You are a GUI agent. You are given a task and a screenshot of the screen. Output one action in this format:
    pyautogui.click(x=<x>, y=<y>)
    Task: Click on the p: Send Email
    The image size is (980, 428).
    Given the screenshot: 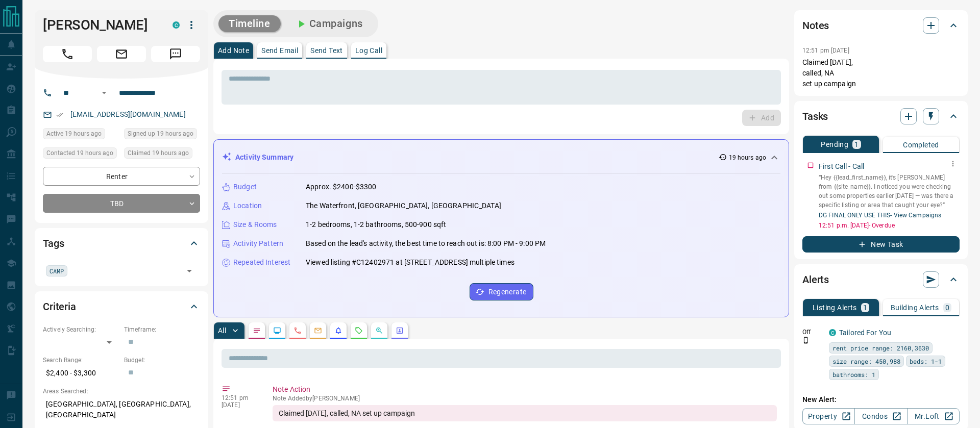 What is the action you would take?
    pyautogui.click(x=280, y=51)
    